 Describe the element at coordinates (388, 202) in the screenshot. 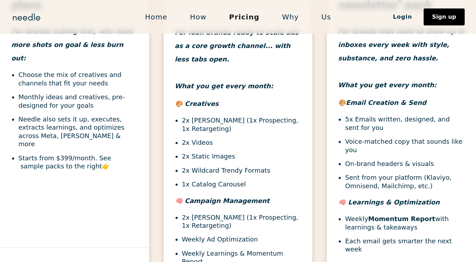

I see `em: 🧠 Learnings & Optimization` at that location.